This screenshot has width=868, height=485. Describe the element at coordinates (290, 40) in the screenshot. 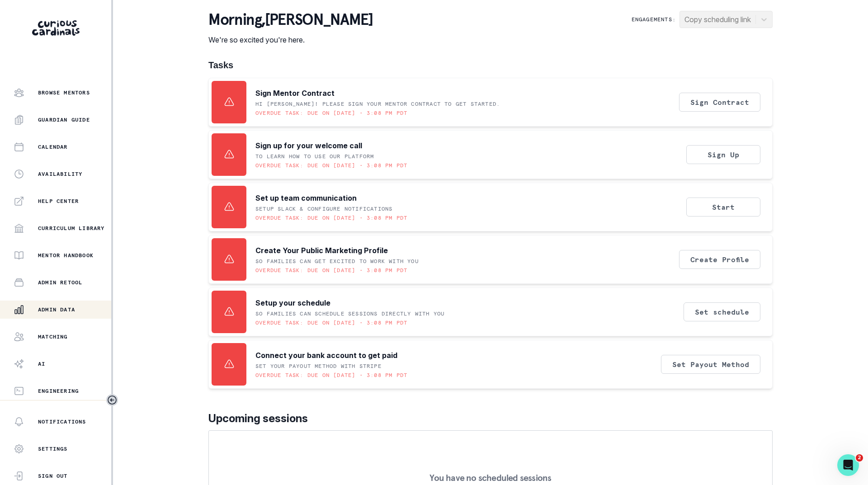

I see `p: We're so excited you're here.` at that location.